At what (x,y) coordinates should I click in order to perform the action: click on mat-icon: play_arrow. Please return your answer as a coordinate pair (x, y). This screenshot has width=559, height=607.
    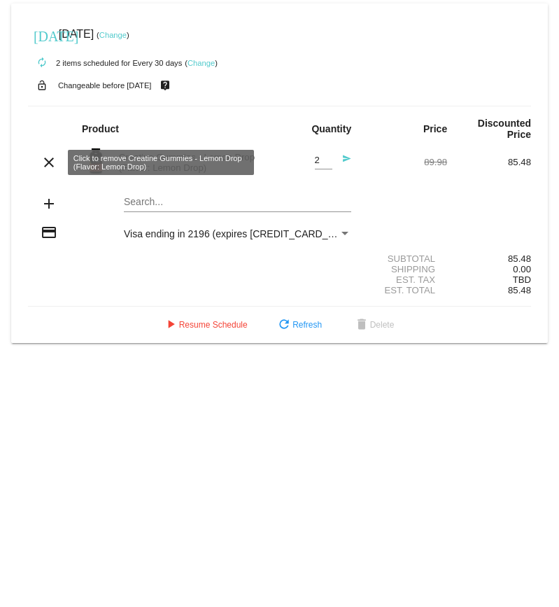
    Looking at the image, I should click on (171, 325).